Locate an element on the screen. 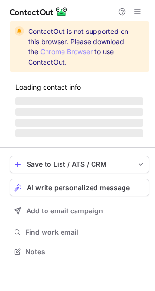  span: Add to email campaign is located at coordinates (65, 211).